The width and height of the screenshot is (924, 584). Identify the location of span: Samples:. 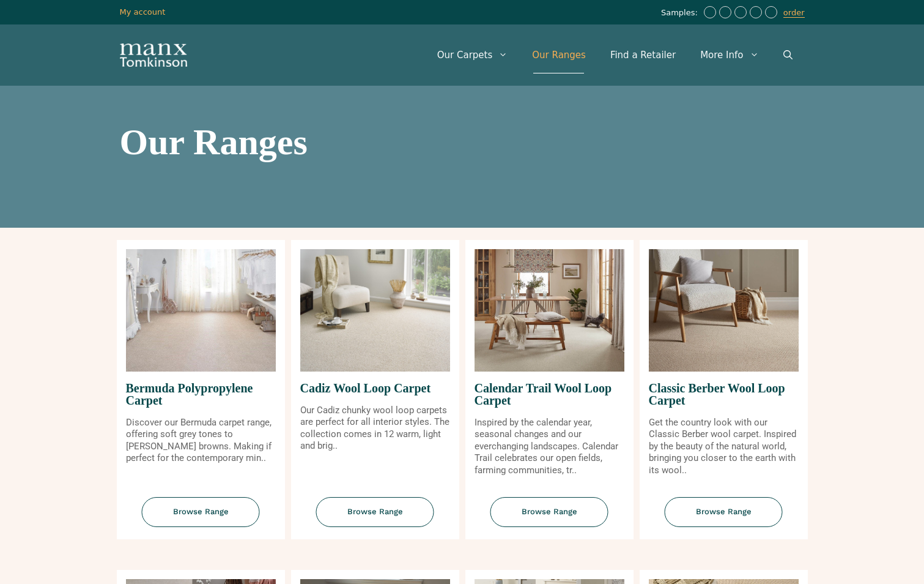
(681, 13).